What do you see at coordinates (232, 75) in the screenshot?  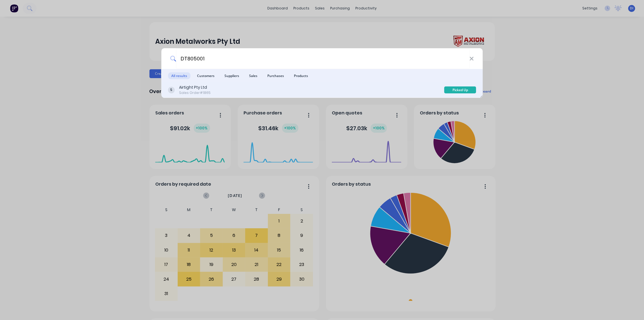 I see `span: Suppliers` at bounding box center [232, 75].